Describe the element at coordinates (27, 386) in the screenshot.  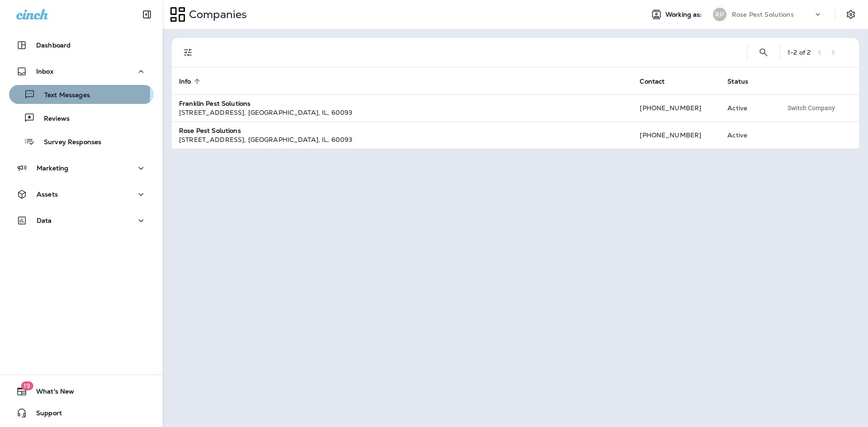
I see `span: 19` at that location.